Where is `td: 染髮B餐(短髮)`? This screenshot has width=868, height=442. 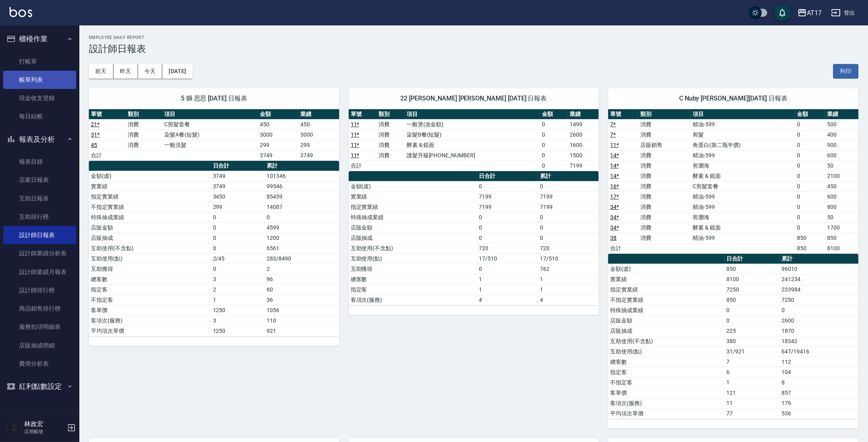 td: 染髮B餐(短髮) is located at coordinates (472, 134).